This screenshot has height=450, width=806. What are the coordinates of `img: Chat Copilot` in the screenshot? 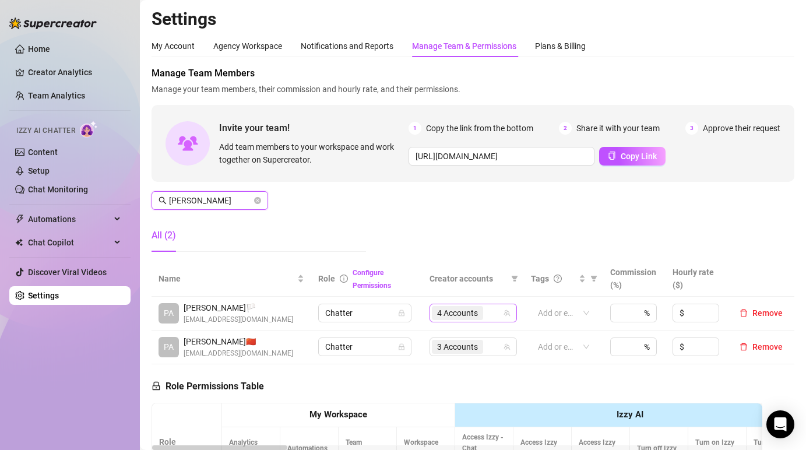 It's located at (19, 242).